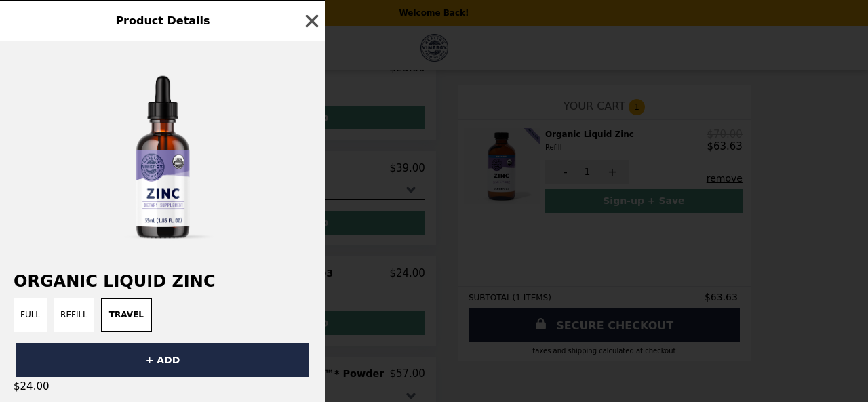 Image resolution: width=868 pixels, height=402 pixels. I want to click on button: Travel, so click(126, 314).